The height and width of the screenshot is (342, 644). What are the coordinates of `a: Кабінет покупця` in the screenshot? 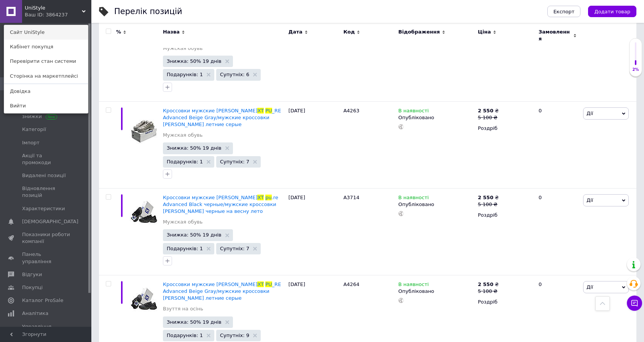 It's located at (46, 47).